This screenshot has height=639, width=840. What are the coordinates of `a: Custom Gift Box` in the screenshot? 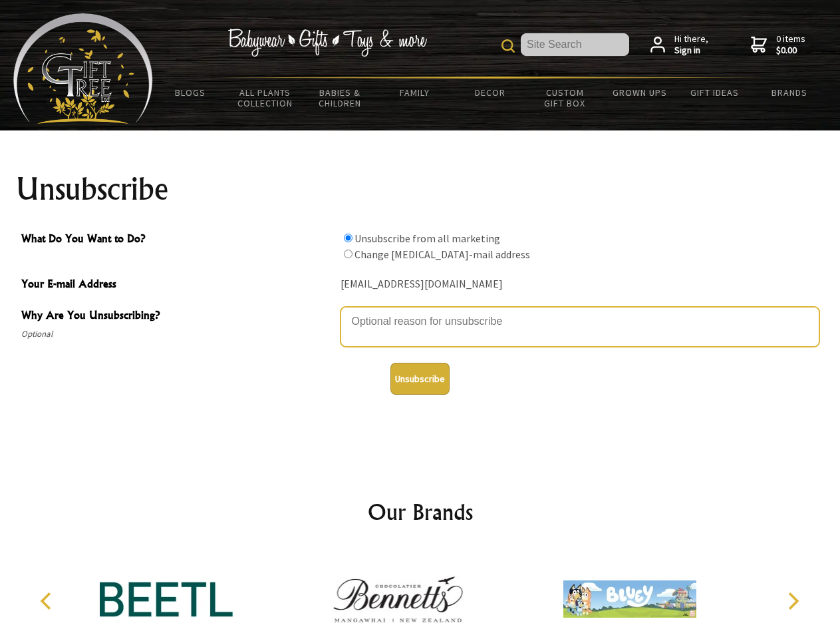 It's located at (565, 98).